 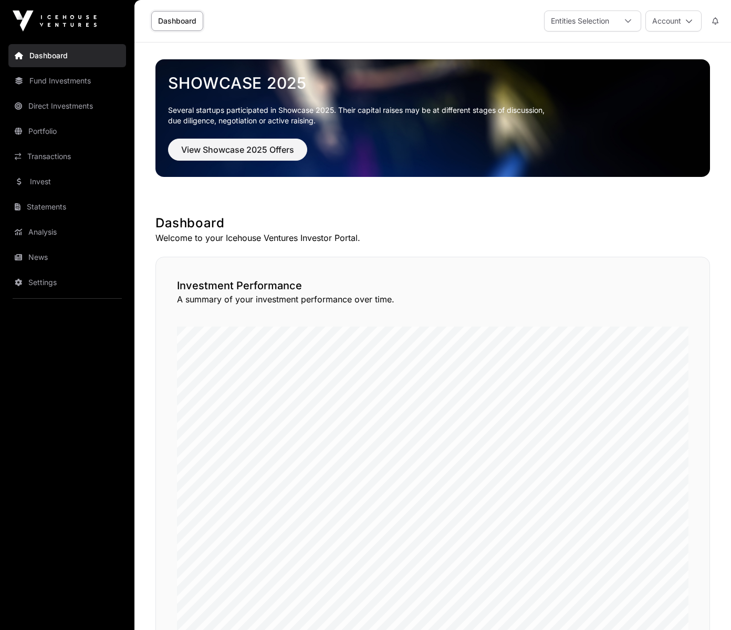 What do you see at coordinates (67, 182) in the screenshot?
I see `a: Invest` at bounding box center [67, 182].